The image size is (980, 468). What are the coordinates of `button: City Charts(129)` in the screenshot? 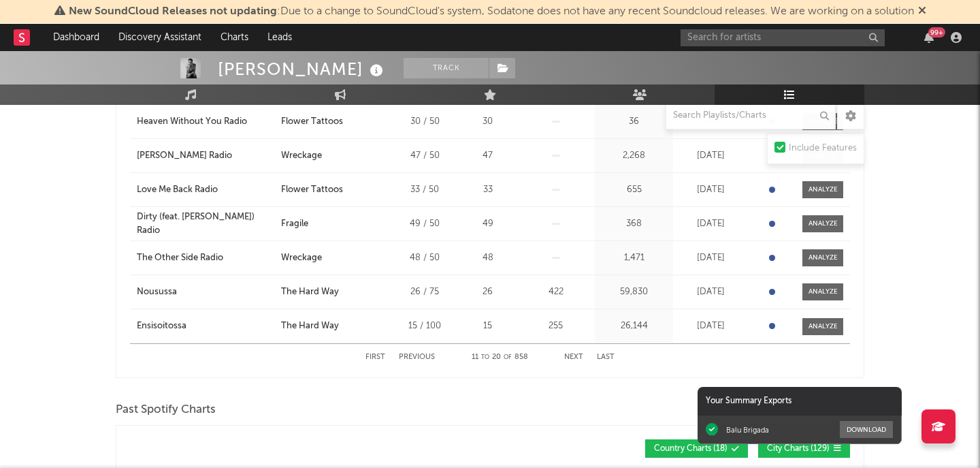 It's located at (804, 448).